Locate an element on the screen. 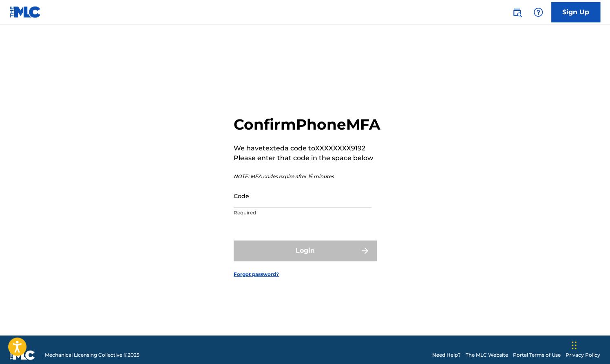 This screenshot has width=610, height=364. div: Help is located at coordinates (538, 12).